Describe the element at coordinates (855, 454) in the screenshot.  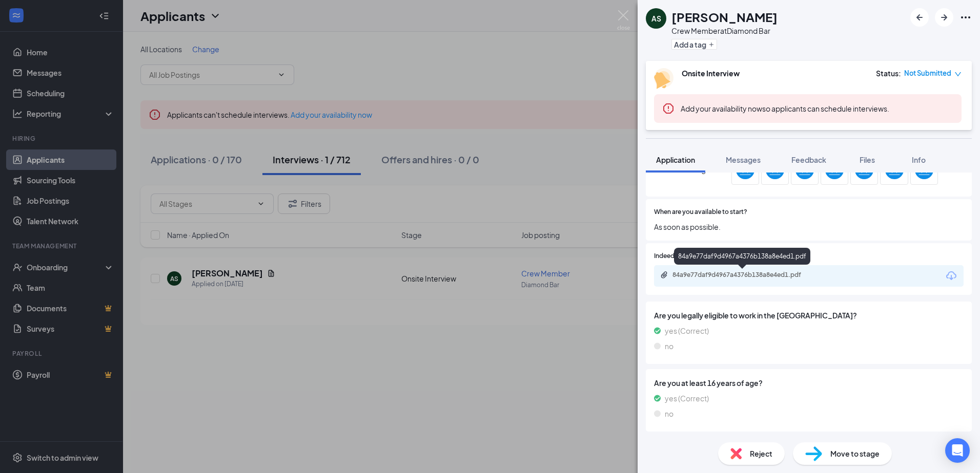
I see `span: Move to stage` at that location.